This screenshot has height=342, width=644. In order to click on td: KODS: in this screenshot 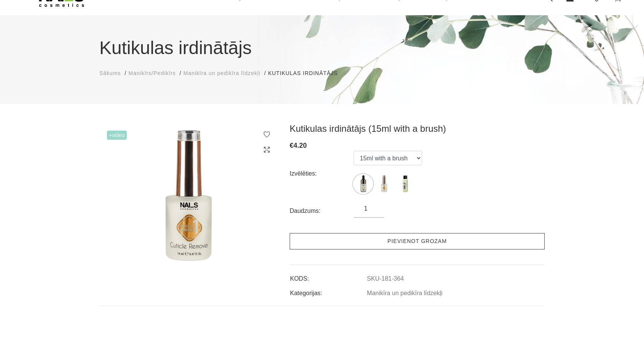, I will do `click(328, 276)`.